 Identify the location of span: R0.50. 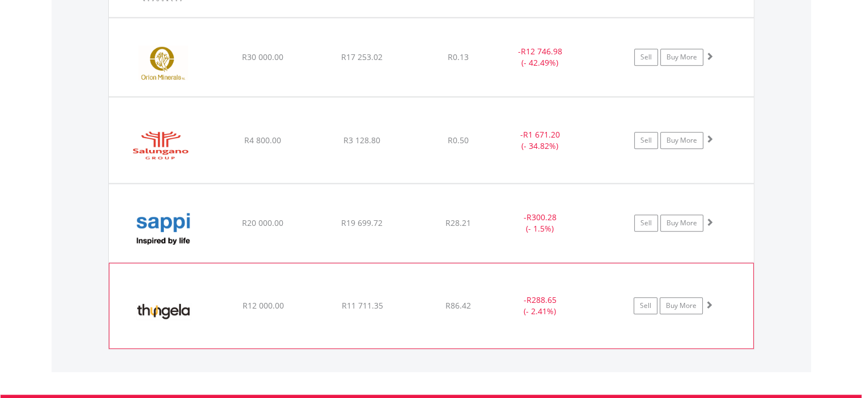
(458, 140).